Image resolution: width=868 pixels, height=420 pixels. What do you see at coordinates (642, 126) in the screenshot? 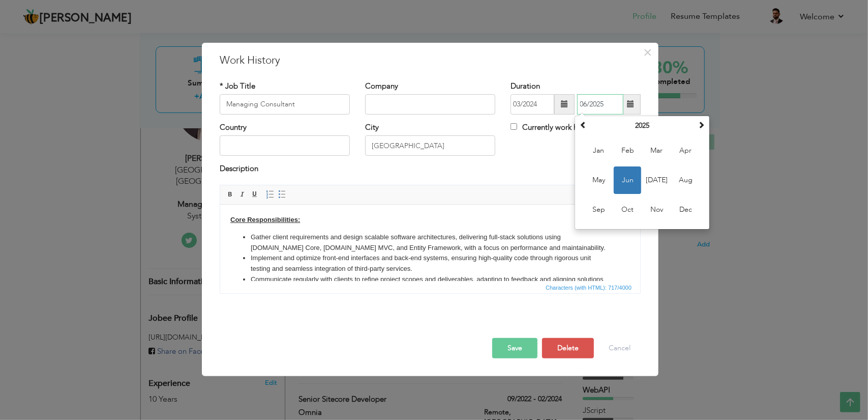
I see `th: Select Year` at bounding box center [642, 126].